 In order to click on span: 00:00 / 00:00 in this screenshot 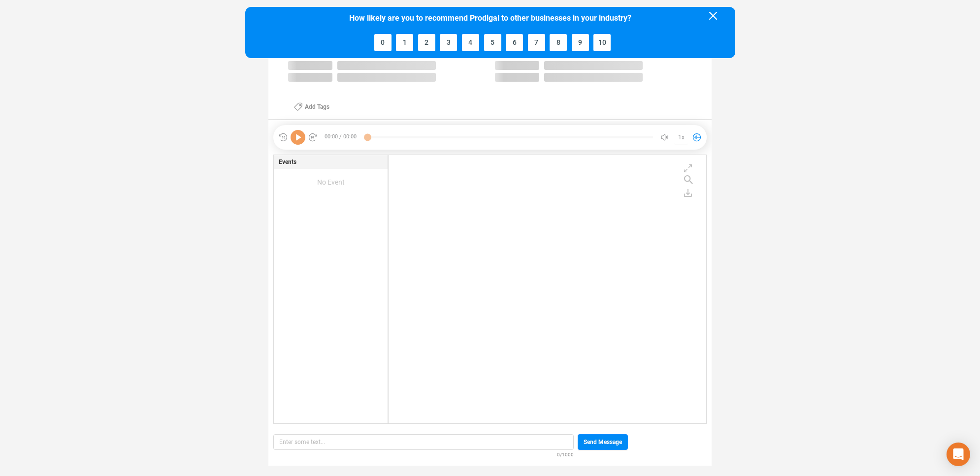, I will do `click(342, 137)`.